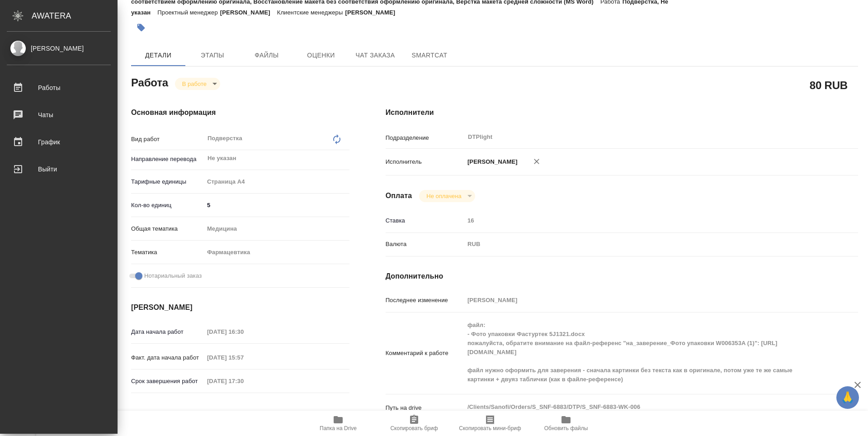  Describe the element at coordinates (338, 429) in the screenshot. I see `span: Папка на Drive` at that location.